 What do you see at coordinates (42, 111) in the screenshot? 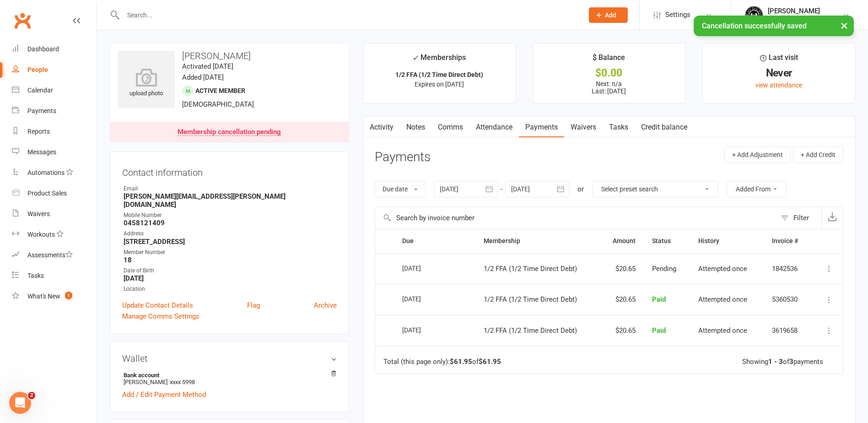
I see `div: Payments` at bounding box center [42, 111].